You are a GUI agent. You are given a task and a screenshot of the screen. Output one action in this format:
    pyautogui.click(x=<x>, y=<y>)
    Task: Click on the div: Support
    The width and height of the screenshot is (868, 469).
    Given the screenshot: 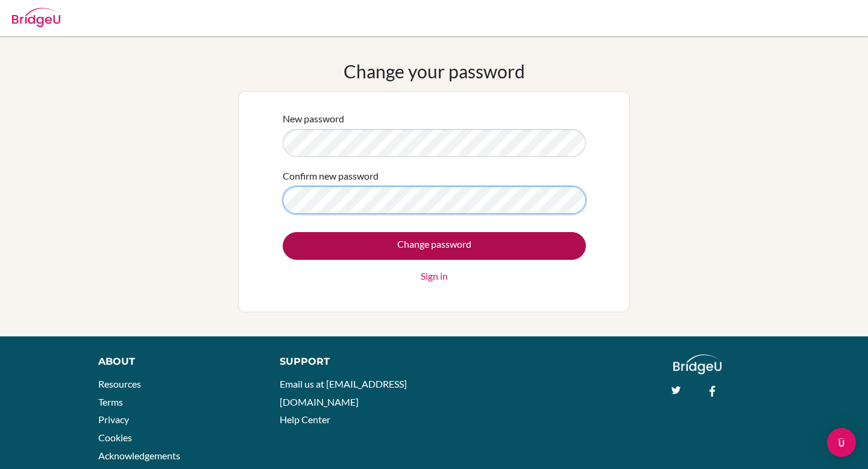 What is the action you would take?
    pyautogui.click(x=350, y=362)
    